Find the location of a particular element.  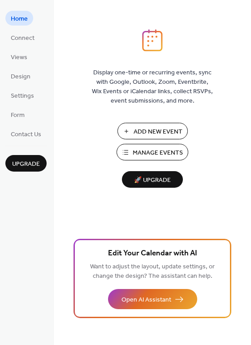

a: Contact Us is located at coordinates (26, 133).